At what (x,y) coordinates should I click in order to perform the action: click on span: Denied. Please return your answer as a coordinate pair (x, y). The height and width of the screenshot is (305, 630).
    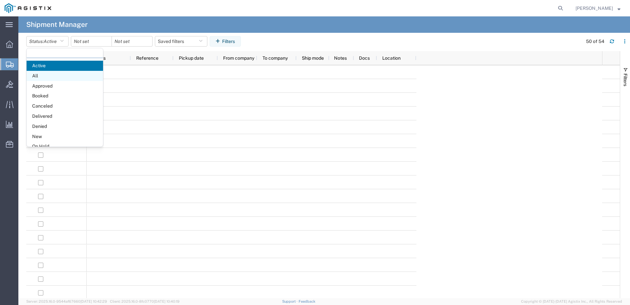
    Looking at the image, I should click on (65, 126).